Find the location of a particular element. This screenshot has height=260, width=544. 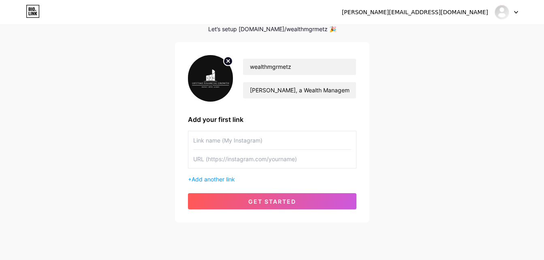

input: bio is located at coordinates (299, 90).